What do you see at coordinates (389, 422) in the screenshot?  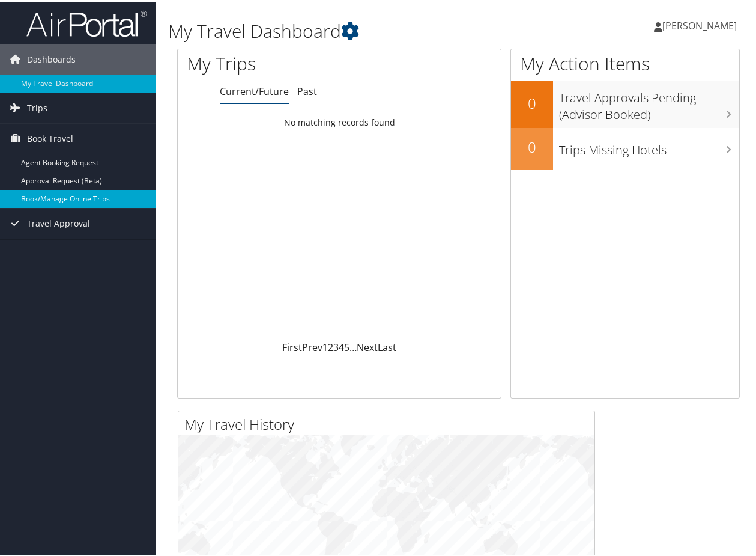 I see `h2: My Travel History` at bounding box center [389, 422].